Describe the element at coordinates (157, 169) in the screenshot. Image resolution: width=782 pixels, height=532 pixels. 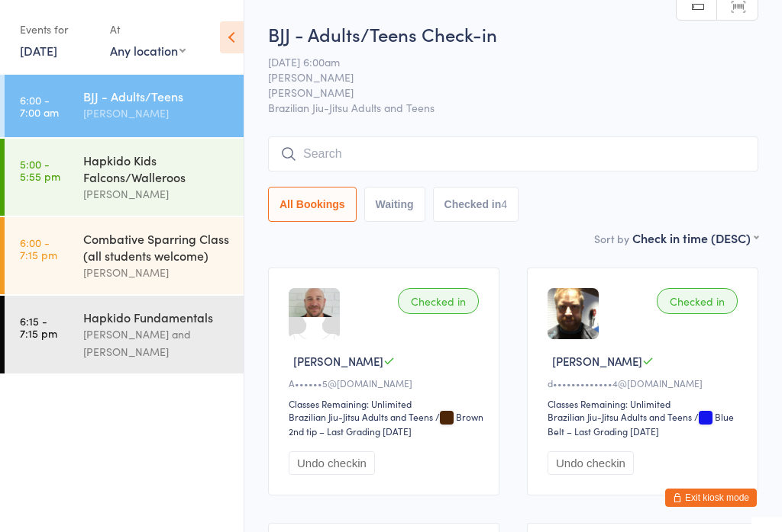
I see `div: Hapkido Kids Falcons/Walleroos` at that location.